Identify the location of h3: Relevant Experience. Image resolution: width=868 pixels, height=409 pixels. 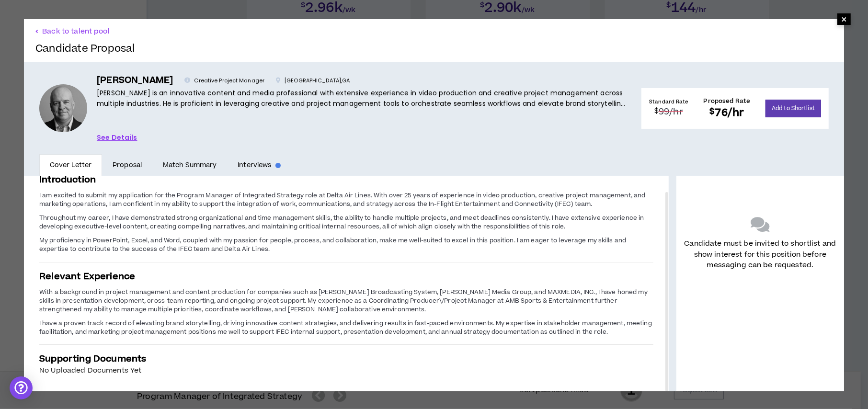
(347, 277).